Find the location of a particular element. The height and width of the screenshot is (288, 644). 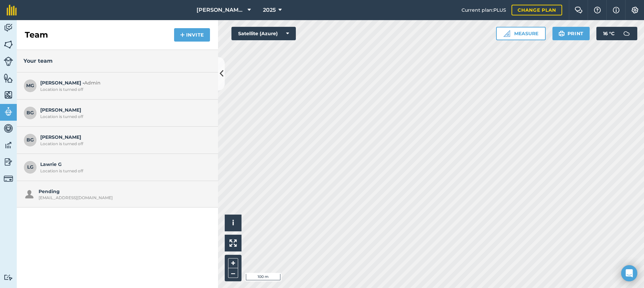

span: Current plan : PLUS is located at coordinates (484, 10).